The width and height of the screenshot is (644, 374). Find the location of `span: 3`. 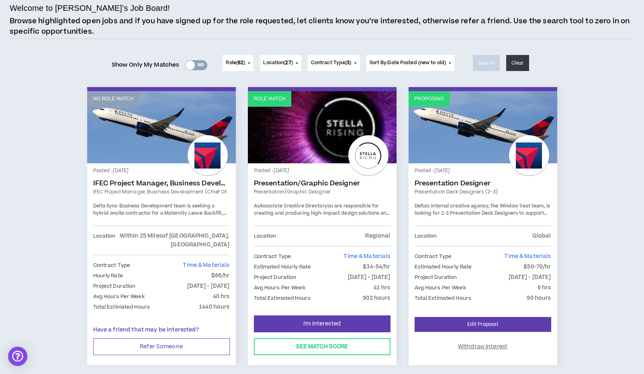

span: 3 is located at coordinates (348, 63).